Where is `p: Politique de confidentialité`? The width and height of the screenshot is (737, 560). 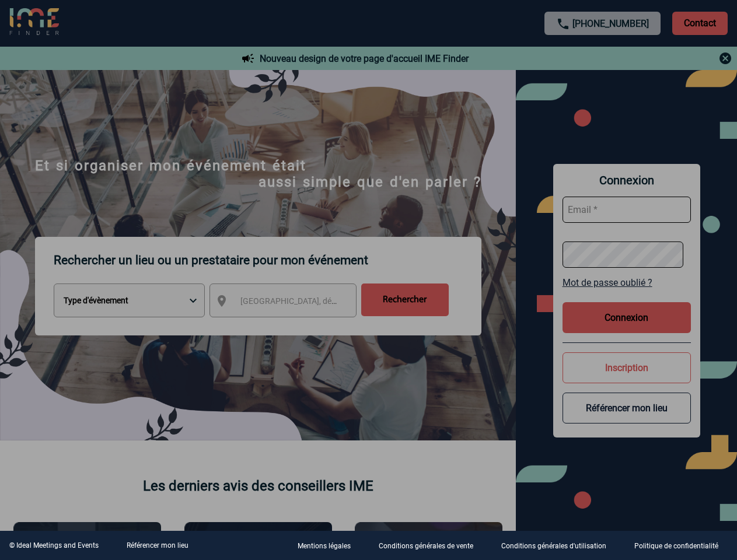
p: Politique de confidentialité is located at coordinates (676, 547).